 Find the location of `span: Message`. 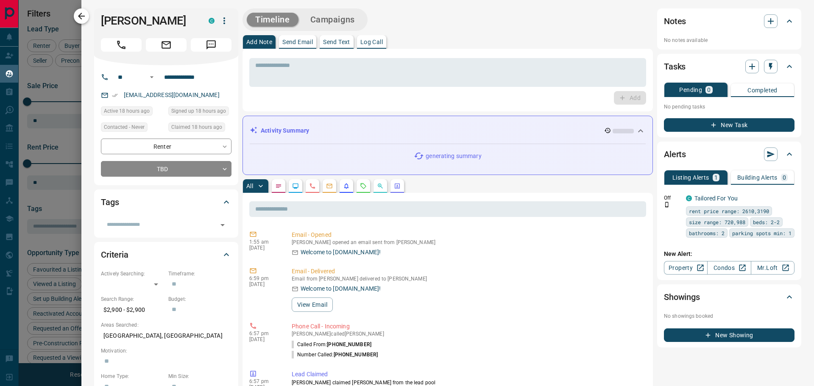

span: Message is located at coordinates (211, 45).